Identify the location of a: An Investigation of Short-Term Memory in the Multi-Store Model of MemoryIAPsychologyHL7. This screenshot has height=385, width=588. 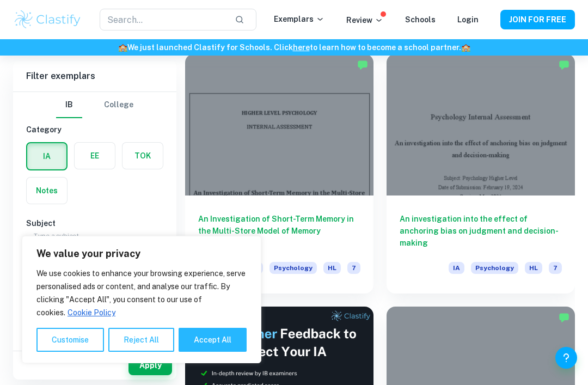
(279, 174).